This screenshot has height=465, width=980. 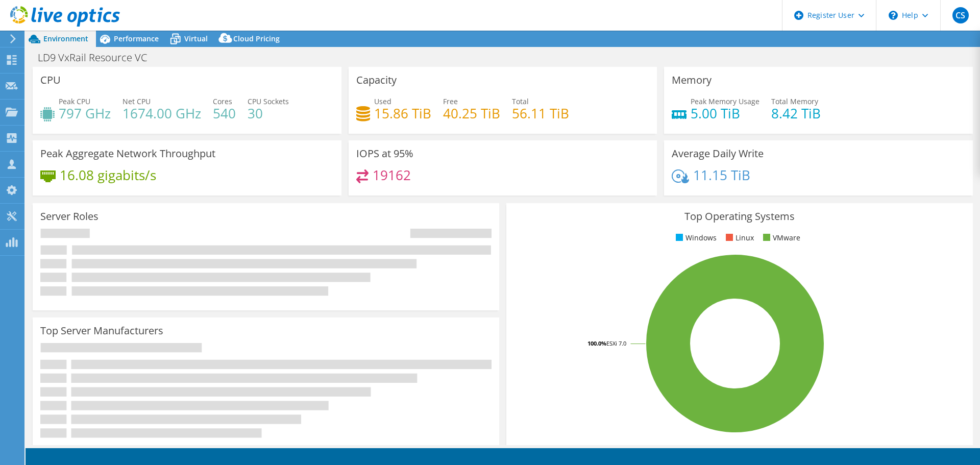 What do you see at coordinates (893, 15) in the screenshot?
I see `svg: \n` at bounding box center [893, 15].